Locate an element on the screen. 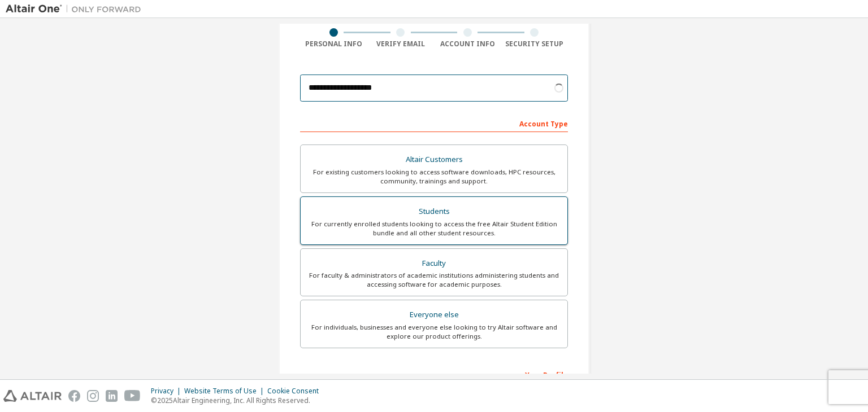 This screenshot has height=412, width=868. div: Cookie Consent is located at coordinates (296, 392).